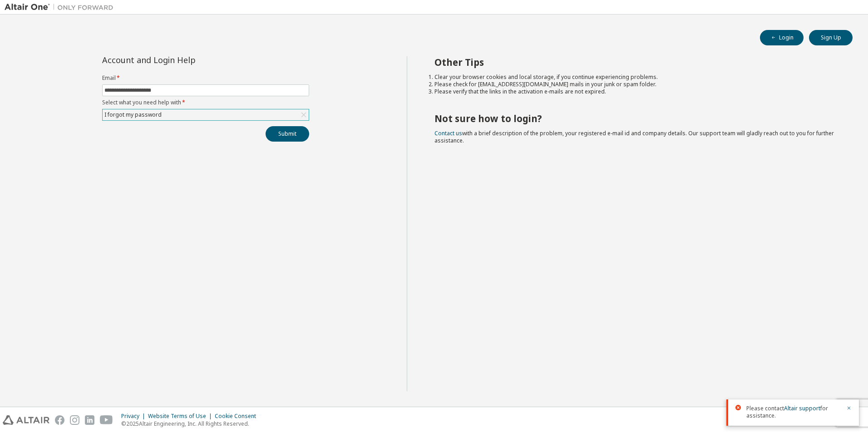 The width and height of the screenshot is (868, 433). What do you see at coordinates (181, 416) in the screenshot?
I see `div: Website Terms of Use` at bounding box center [181, 416].